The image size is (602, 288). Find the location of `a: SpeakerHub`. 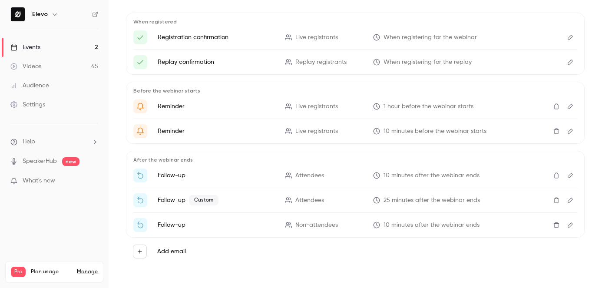

a: SpeakerHub is located at coordinates (40, 161).